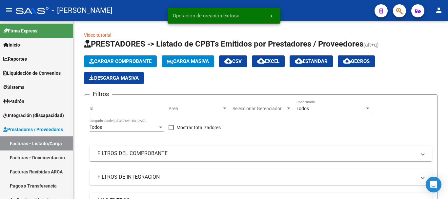 The image size is (448, 199). Describe the element at coordinates (268, 61) in the screenshot. I see `span: EXCEL` at that location.